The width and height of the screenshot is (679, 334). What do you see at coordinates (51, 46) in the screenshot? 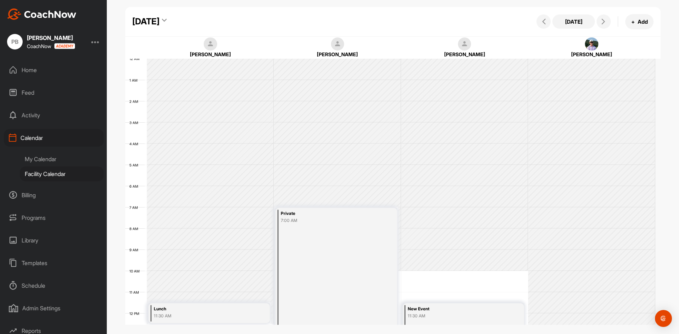
I see `div: CoachNow` at bounding box center [51, 46].